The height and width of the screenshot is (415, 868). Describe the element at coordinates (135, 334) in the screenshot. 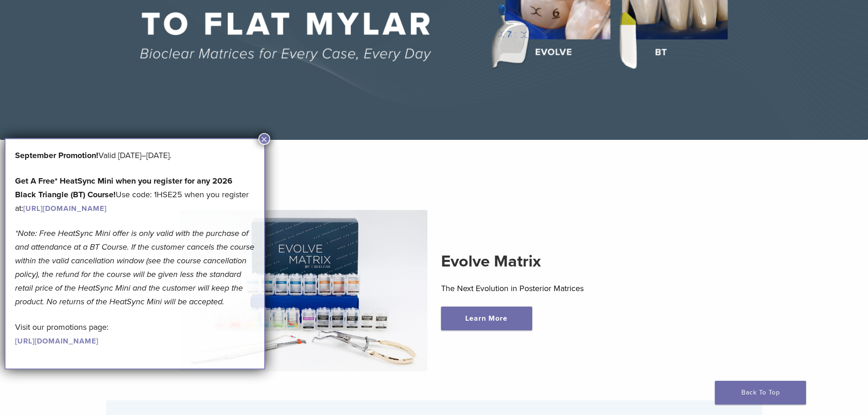

I see `p: Visit our promotions page:` at that location.